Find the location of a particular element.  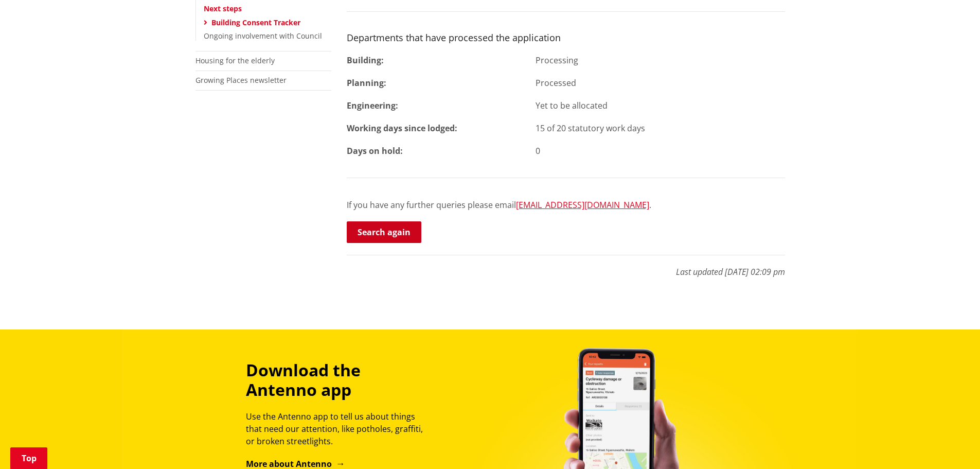

p: If you have any further queries please email . is located at coordinates (566, 204).